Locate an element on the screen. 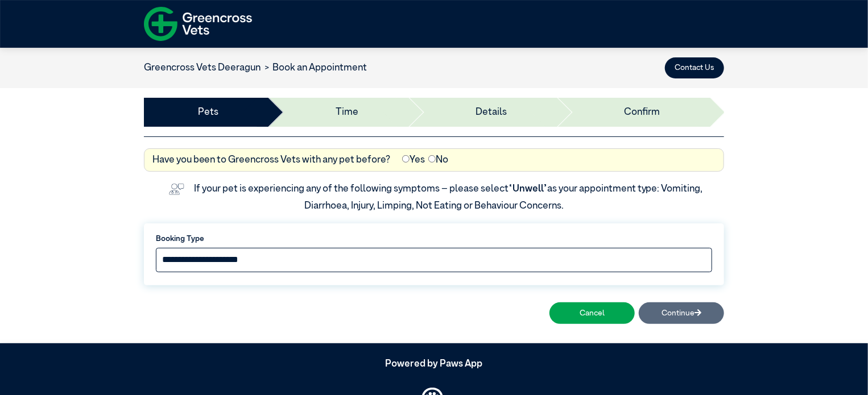 This screenshot has width=868, height=395. a: Pets is located at coordinates (208, 113).